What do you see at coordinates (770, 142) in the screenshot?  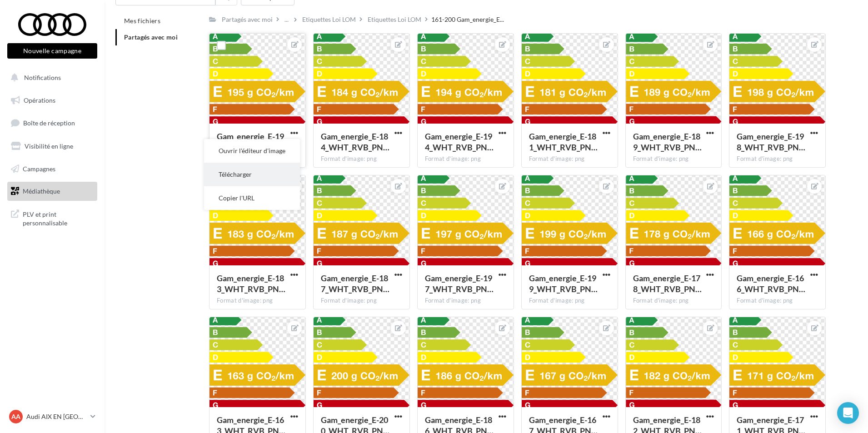 I see `span: Gam_energie_E-198_WHT_RVB_PNG_1080PX` at bounding box center [770, 142].